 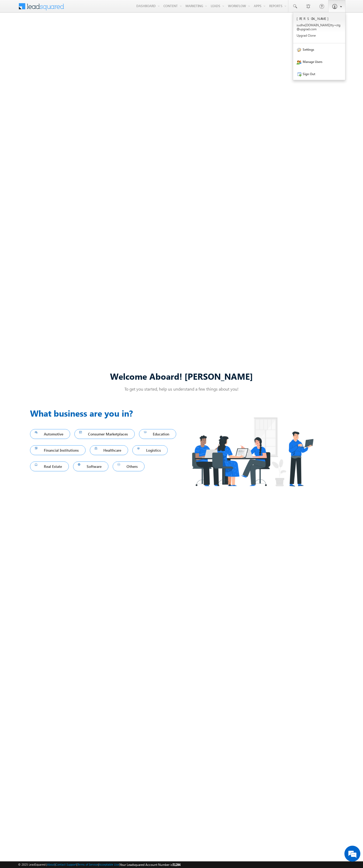 What do you see at coordinates (16, 32) in the screenshot?
I see `img: d_60004797649_company_0_60004797649` at bounding box center [16, 32].